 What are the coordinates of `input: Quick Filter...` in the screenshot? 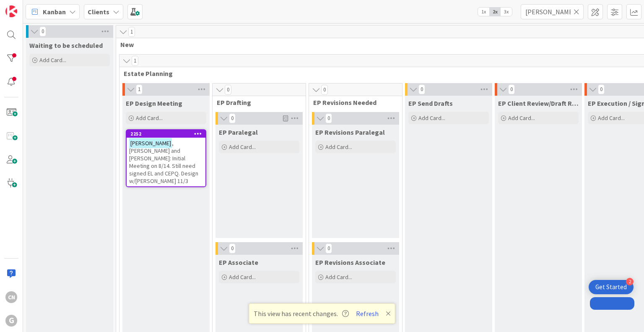 It's located at (552, 12).